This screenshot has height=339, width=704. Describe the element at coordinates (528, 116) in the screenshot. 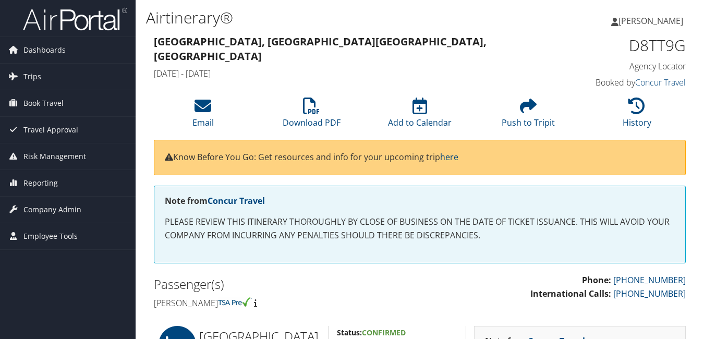

I see `a: Push to Tripit` at that location.